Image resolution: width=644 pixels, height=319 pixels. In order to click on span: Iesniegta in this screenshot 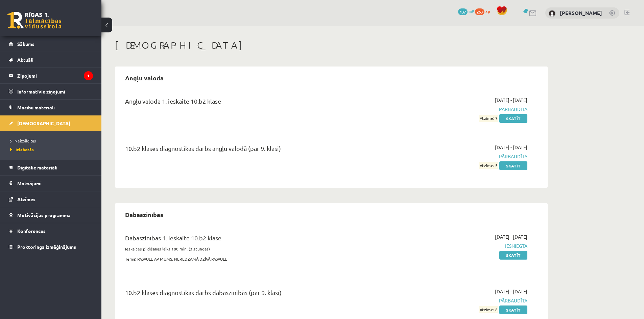, I will do `click(464, 246)`.